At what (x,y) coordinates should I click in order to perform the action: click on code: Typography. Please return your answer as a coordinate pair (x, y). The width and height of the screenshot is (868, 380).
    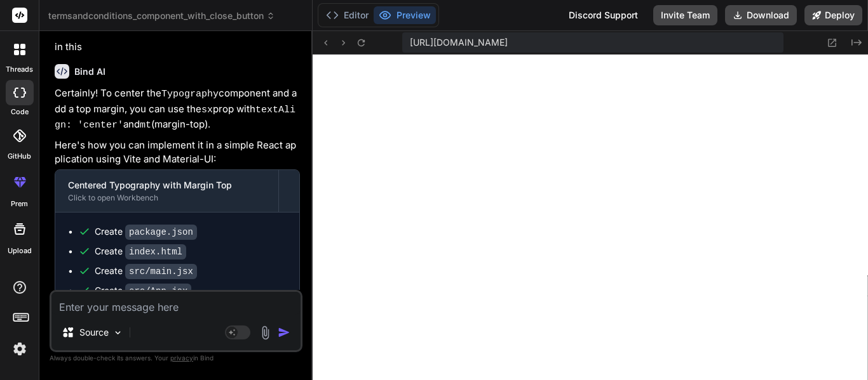
    Looking at the image, I should click on (190, 94).